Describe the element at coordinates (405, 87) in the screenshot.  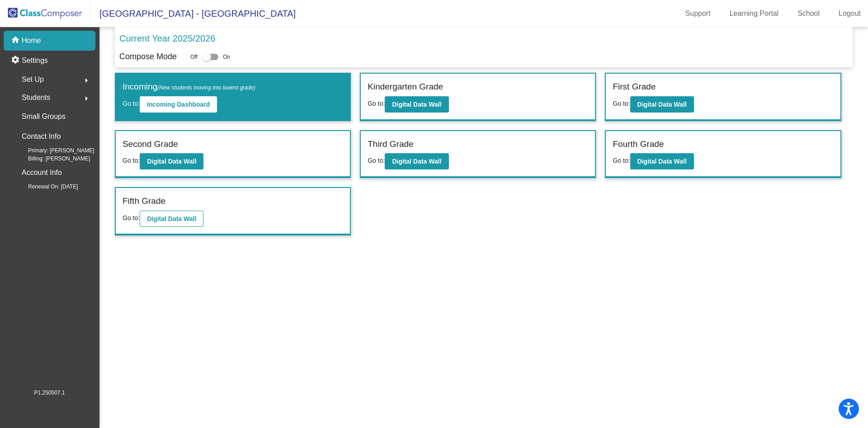
I see `label: Kindergarten Grade` at that location.